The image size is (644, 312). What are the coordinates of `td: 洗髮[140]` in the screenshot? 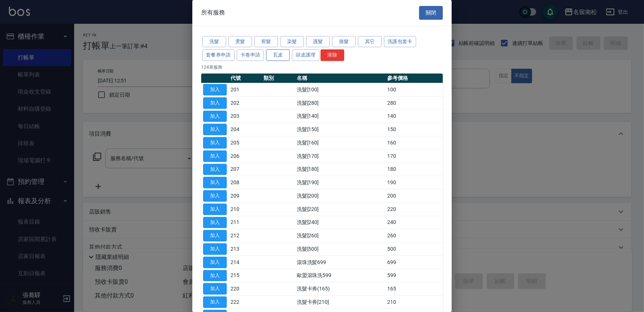 It's located at (340, 116).